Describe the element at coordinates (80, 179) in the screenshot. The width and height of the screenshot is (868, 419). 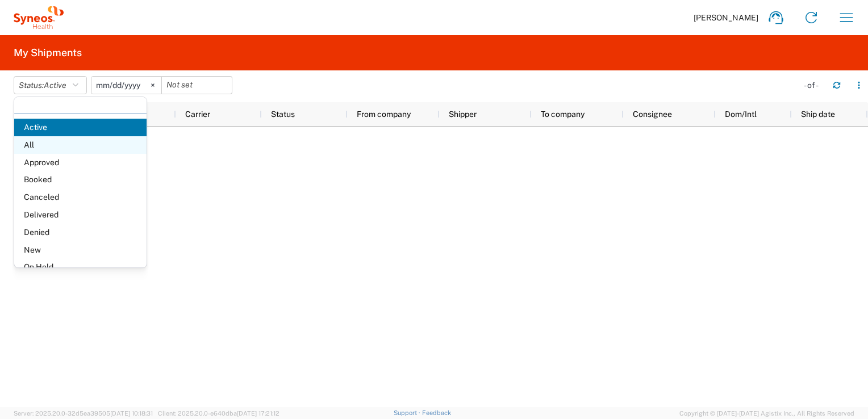
I see `span: Booked` at that location.